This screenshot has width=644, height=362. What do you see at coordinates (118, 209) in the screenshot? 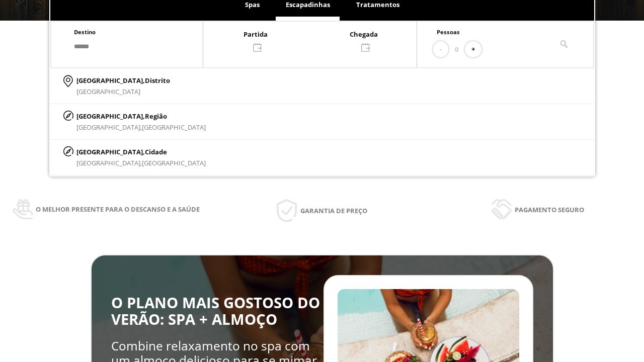
I see `span: O melhor presente para o descanso e a saúde` at bounding box center [118, 209].